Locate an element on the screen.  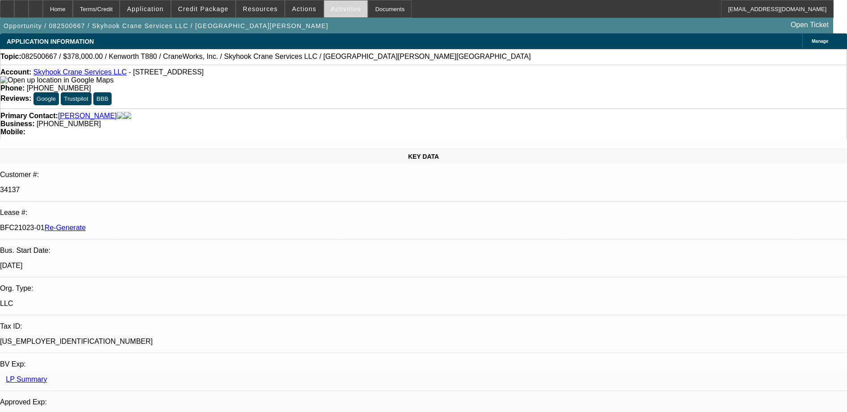
span: Application is located at coordinates (145, 9).